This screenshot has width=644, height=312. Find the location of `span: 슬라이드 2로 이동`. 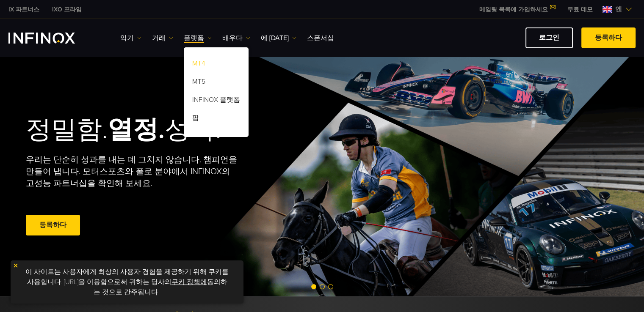

span: 슬라이드 2로 이동 is located at coordinates (322, 287).